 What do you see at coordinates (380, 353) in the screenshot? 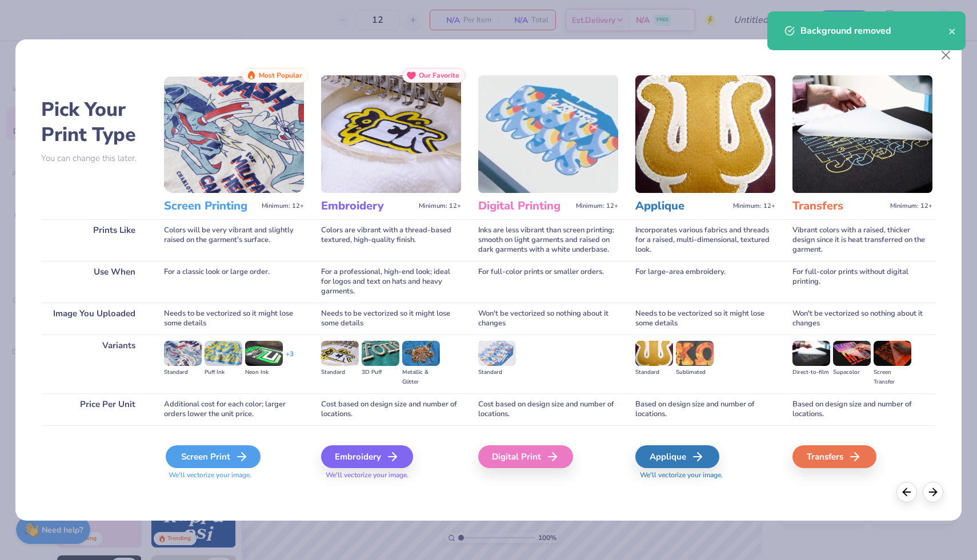
I see `img: 3D Puff` at bounding box center [380, 353].